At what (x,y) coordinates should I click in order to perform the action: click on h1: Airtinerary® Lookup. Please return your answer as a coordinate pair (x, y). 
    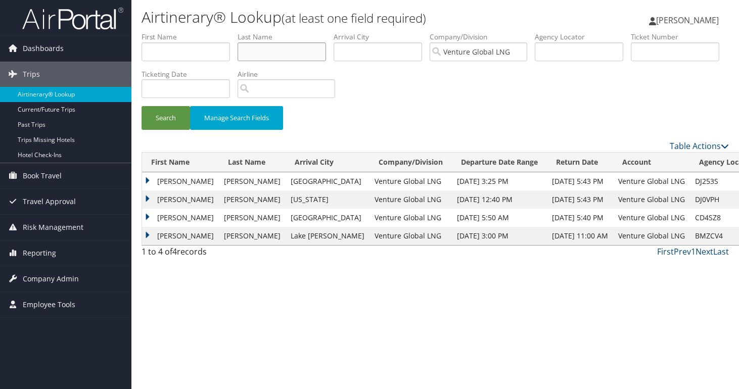
    Looking at the image, I should click on (337, 17).